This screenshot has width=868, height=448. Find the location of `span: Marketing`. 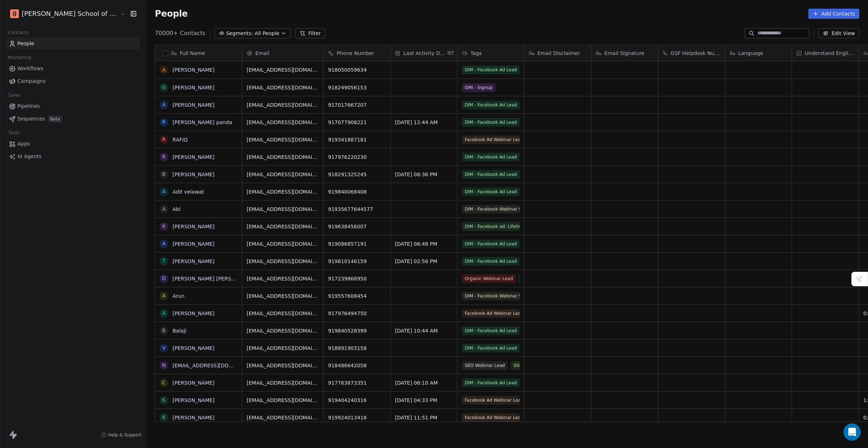

span: Marketing is located at coordinates (20, 58).